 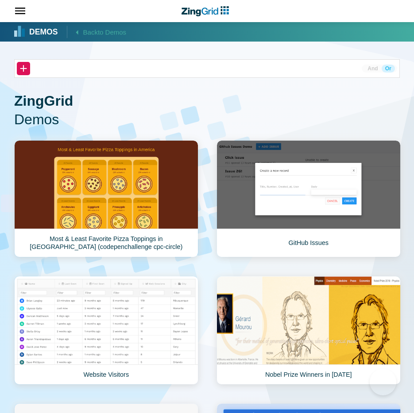 I want to click on span: Demos, so click(x=207, y=120).